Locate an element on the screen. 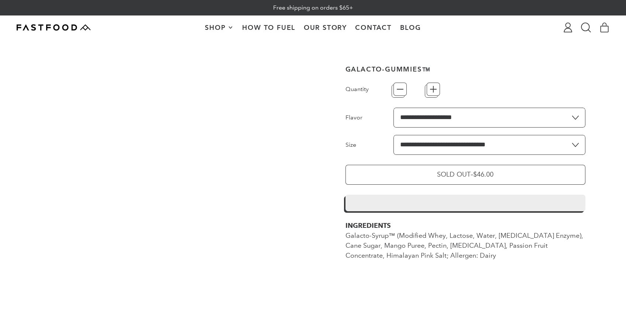 This screenshot has height=320, width=626. h1: Galacto-Gummies™️ is located at coordinates (466, 69).